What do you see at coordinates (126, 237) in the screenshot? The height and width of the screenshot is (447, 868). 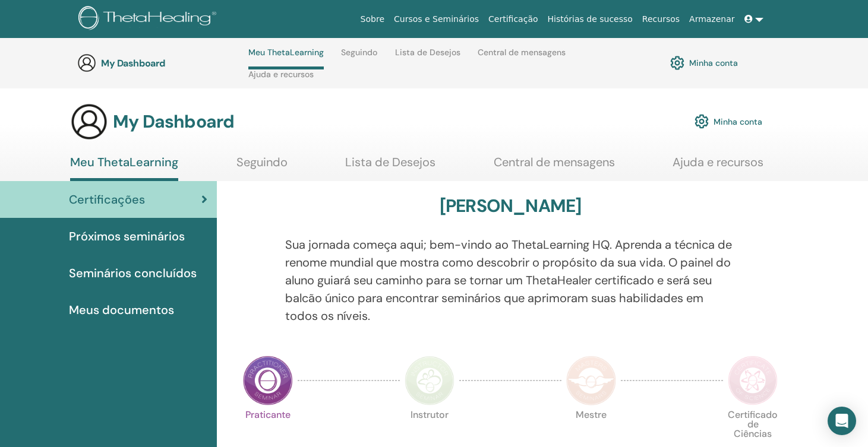 I see `span: Próximos seminários` at bounding box center [126, 237].